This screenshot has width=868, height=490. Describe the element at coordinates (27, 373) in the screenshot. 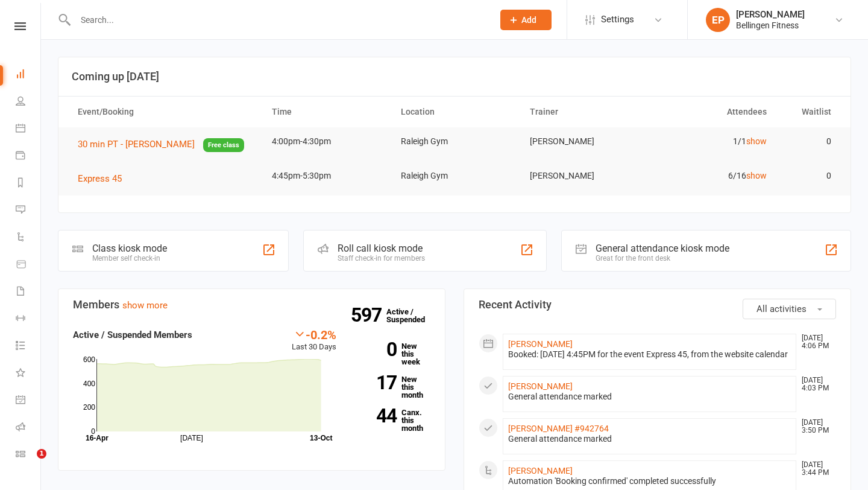

I see `a: What's New` at that location.